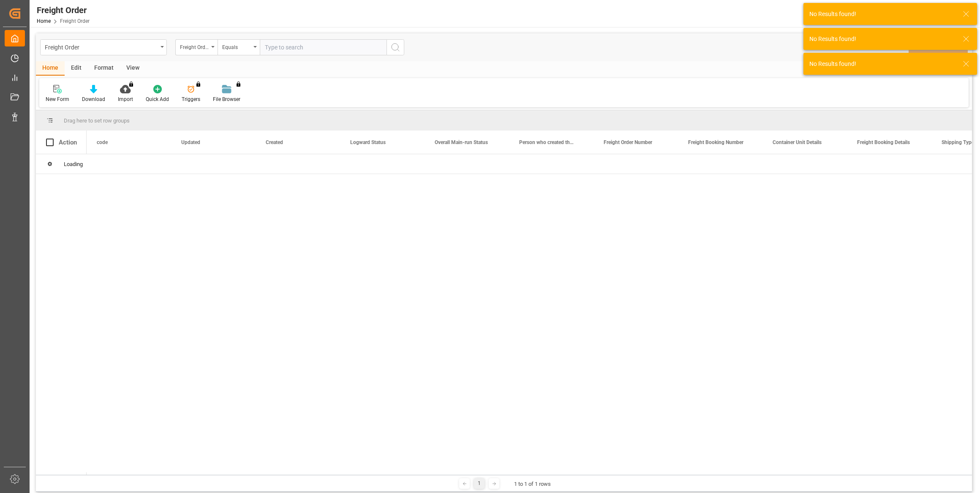 The image size is (980, 493). What do you see at coordinates (479, 483) in the screenshot?
I see `div: 1` at bounding box center [479, 483].